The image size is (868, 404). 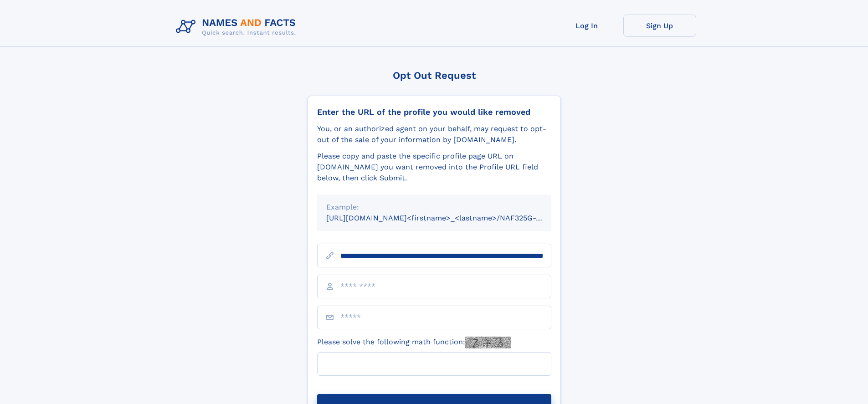 I want to click on div: You, or an authorized agent on your behalf, may request to opt-out of the sale of your informatio..., so click(x=434, y=134).